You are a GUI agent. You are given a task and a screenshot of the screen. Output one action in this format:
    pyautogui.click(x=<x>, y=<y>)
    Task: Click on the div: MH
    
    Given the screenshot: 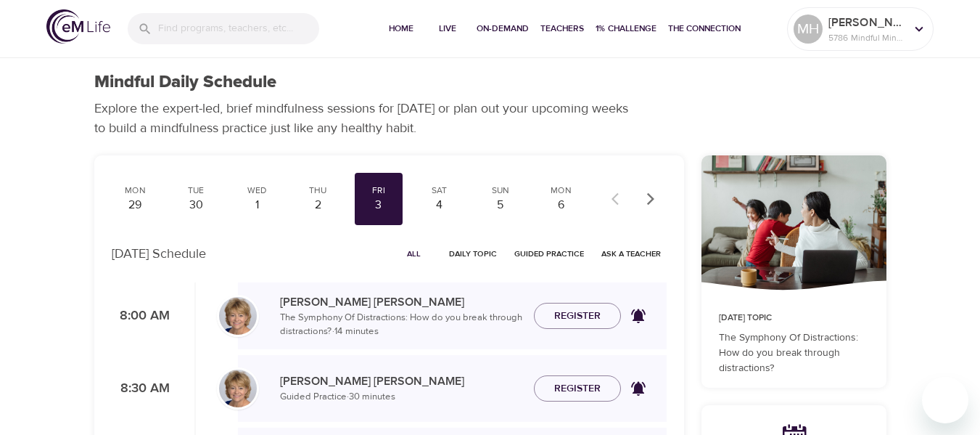 What is the action you would take?
    pyautogui.click(x=808, y=29)
    